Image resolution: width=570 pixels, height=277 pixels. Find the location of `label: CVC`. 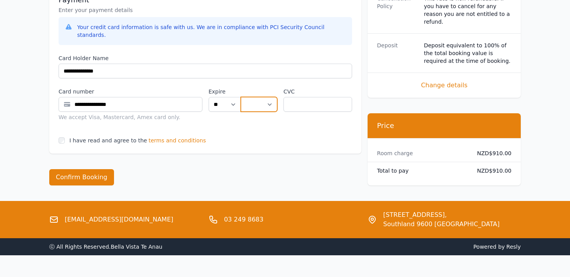

label: CVC is located at coordinates (318, 92).